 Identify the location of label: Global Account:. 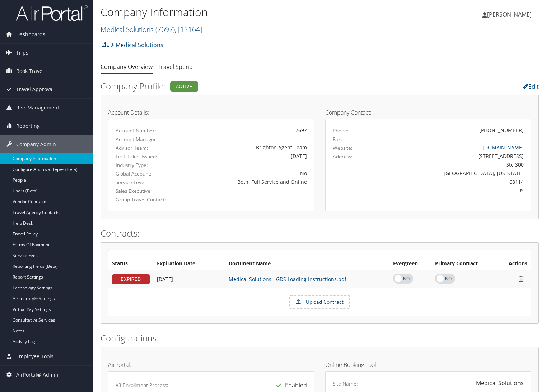
(143, 174).